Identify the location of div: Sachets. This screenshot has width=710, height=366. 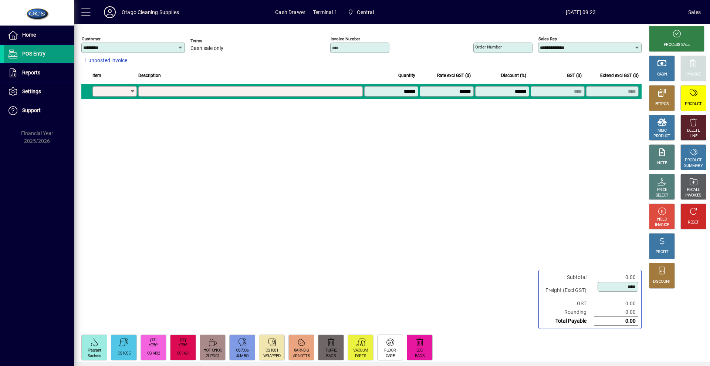
(94, 356).